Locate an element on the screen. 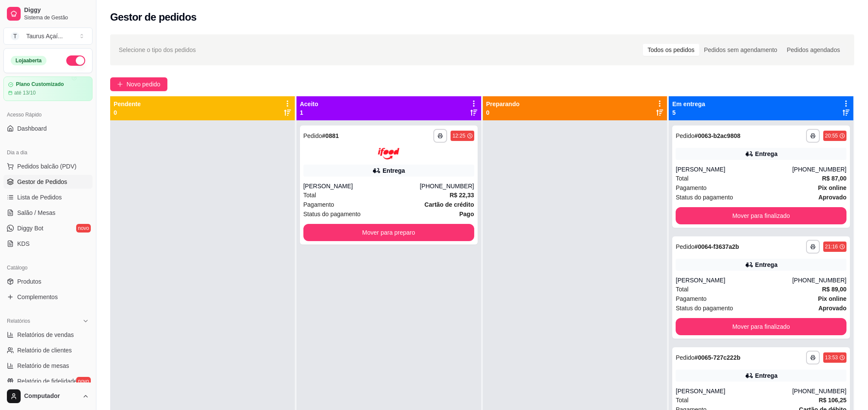 The image size is (868, 410). div: Pedidos sem agendamento is located at coordinates (741, 50).